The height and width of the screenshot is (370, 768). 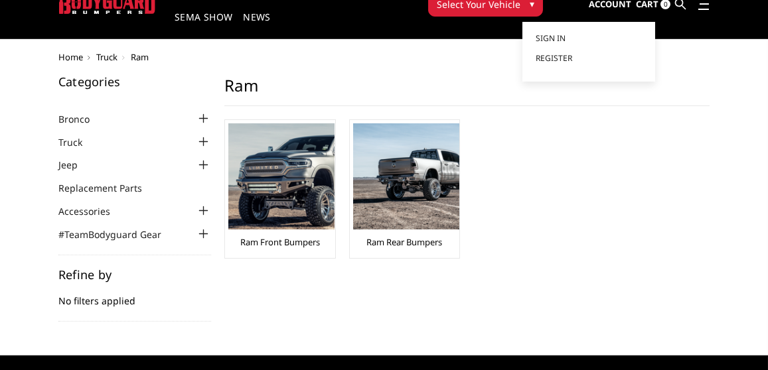 What do you see at coordinates (71, 57) in the screenshot?
I see `a: Home` at bounding box center [71, 57].